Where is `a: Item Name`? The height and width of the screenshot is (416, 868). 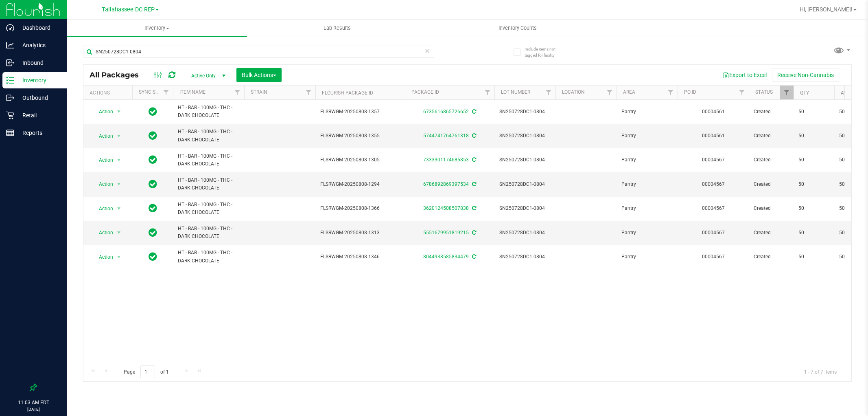 a: Item Name is located at coordinates (193, 92).